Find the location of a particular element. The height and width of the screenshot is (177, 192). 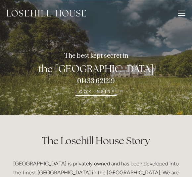

p: The best kept secret in is located at coordinates (96, 56).